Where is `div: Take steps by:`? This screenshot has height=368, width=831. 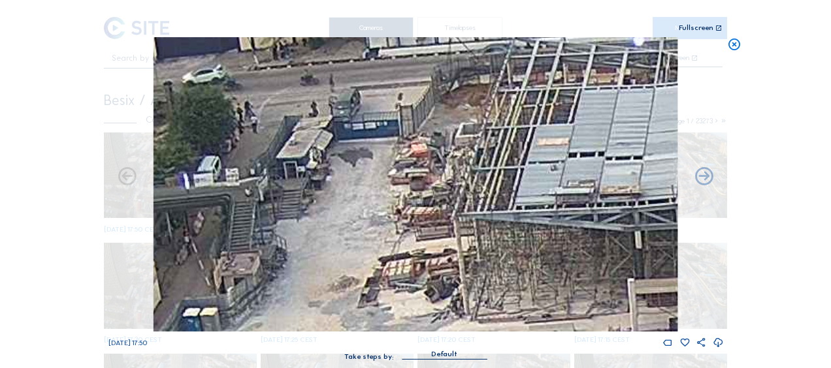
div: Take steps by: is located at coordinates (369, 357).